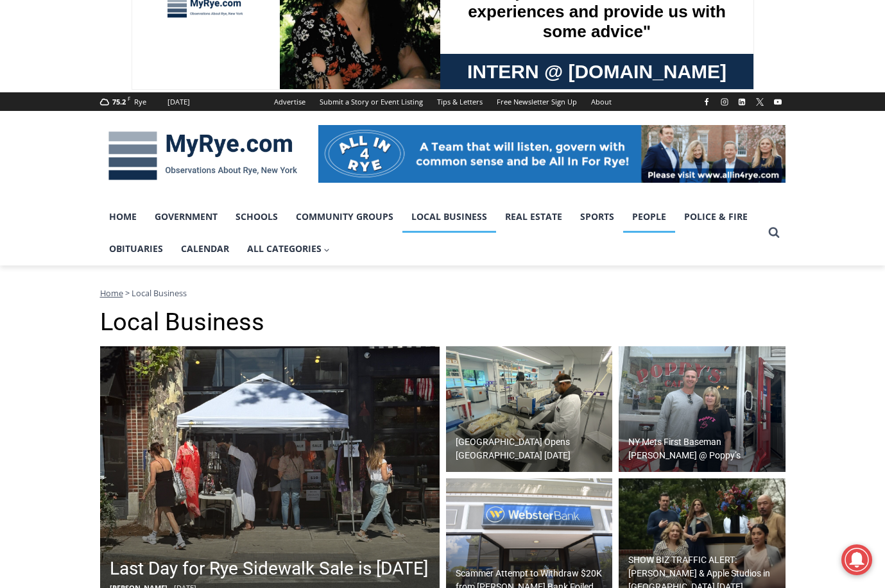  What do you see at coordinates (289, 101) in the screenshot?
I see `a: Advertise` at bounding box center [289, 101].